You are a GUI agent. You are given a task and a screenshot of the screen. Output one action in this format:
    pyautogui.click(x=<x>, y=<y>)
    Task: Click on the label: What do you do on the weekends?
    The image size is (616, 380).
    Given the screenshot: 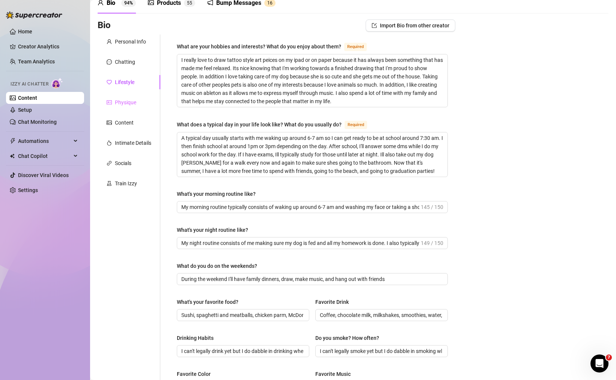 What is the action you would take?
    pyautogui.click(x=220, y=266)
    